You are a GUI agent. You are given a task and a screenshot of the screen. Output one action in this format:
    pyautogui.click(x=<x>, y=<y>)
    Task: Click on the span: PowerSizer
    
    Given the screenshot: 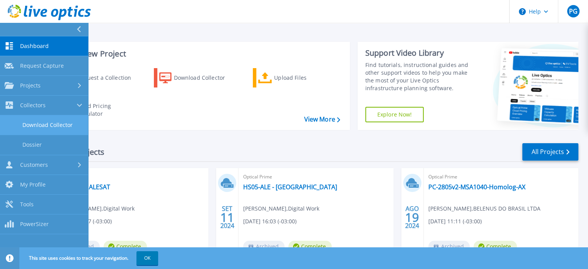 What is the action you would take?
    pyautogui.click(x=34, y=224)
    